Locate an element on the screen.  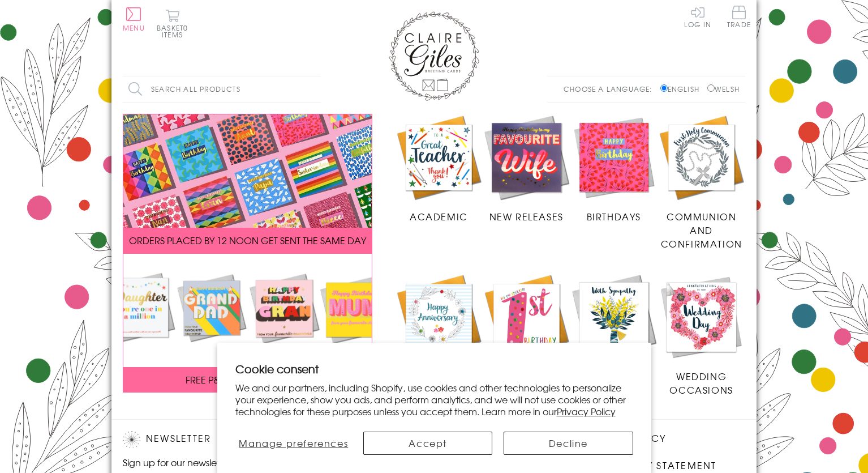
img: Claire Giles Greetings Cards is located at coordinates (434, 56).